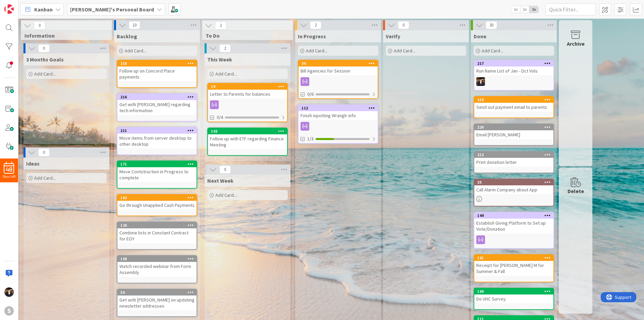 Image resolution: width=644 pixels, height=320 pixels. I want to click on div: 216, so click(158, 97).